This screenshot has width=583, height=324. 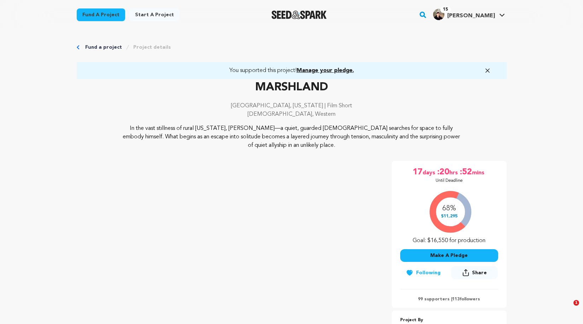 I want to click on button: Share, so click(x=474, y=273).